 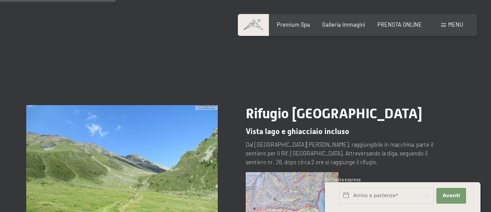 I want to click on span: Menu, so click(x=455, y=24).